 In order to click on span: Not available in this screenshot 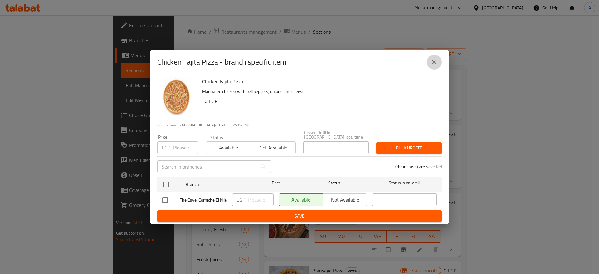, I will do `click(273, 148)`.